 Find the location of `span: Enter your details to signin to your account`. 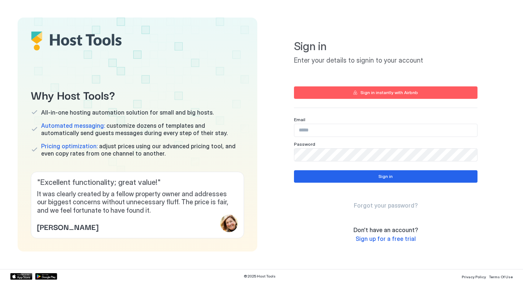

span: Enter your details to signin to your account is located at coordinates (385, 61).